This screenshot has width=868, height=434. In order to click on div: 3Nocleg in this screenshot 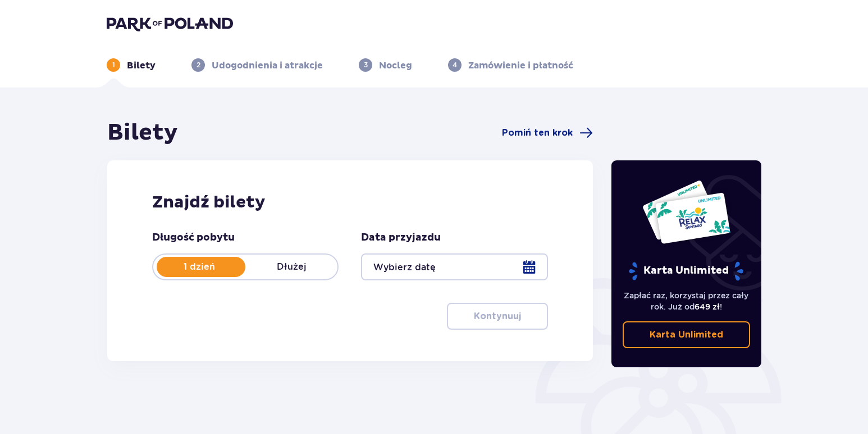, I will do `click(385, 65)`.